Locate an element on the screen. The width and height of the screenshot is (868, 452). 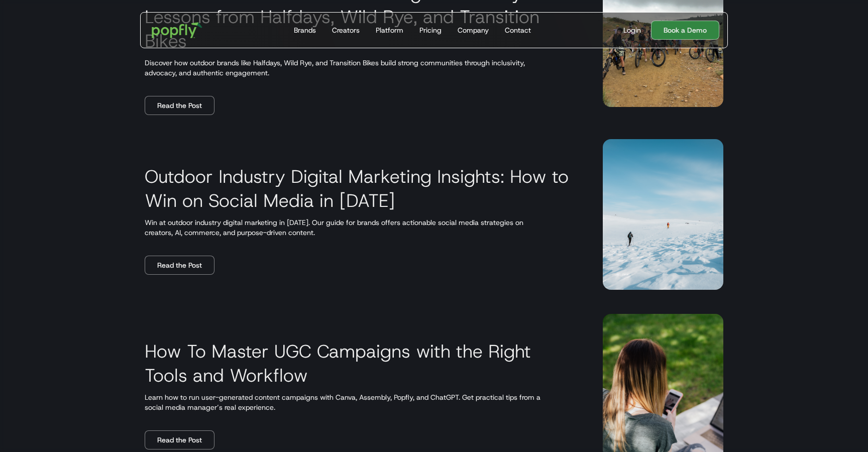
a: Creators is located at coordinates (346, 30).